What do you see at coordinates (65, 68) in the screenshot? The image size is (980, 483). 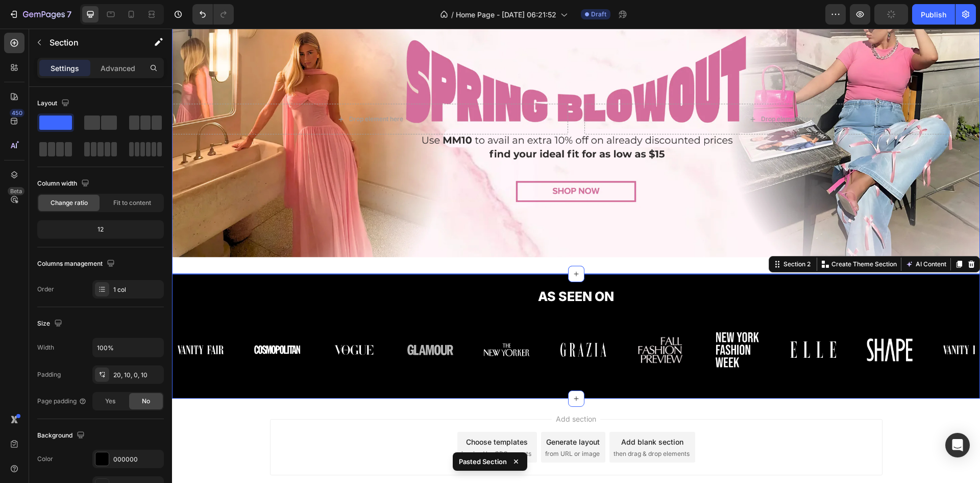 I see `p: Settings` at bounding box center [65, 68].